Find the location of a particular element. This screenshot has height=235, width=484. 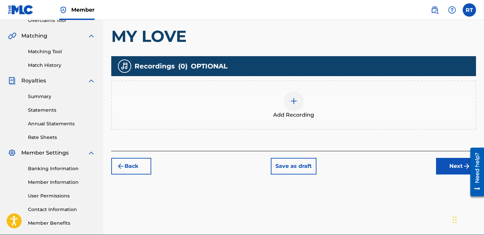

img: recording is located at coordinates (125, 66).